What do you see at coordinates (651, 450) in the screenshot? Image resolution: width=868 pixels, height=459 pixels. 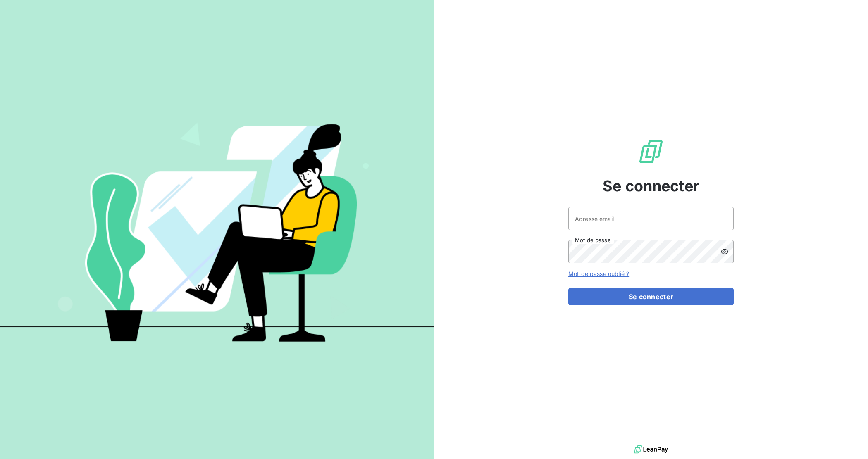 I see `img: logo` at bounding box center [651, 450].